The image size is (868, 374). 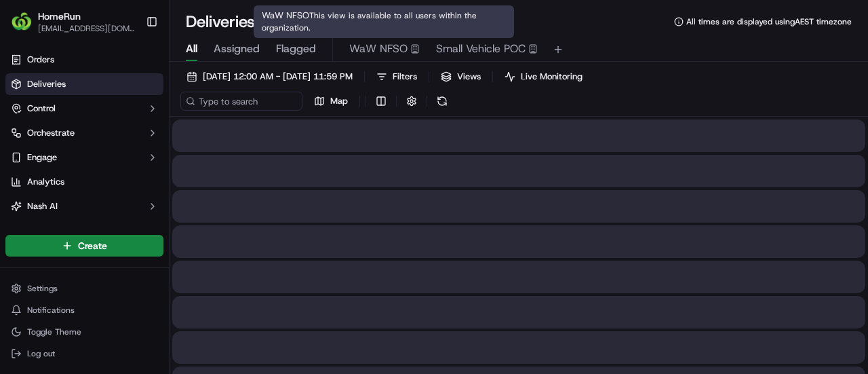 I want to click on span: Views, so click(x=469, y=77).